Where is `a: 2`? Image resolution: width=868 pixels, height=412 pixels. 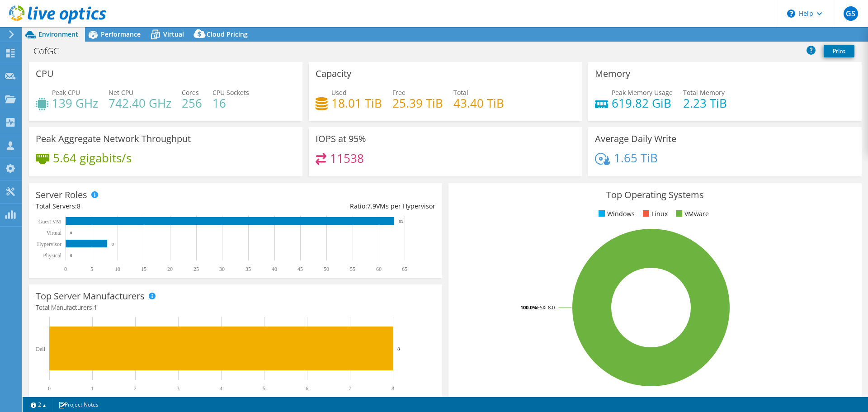 a: 2 is located at coordinates (39, 404).